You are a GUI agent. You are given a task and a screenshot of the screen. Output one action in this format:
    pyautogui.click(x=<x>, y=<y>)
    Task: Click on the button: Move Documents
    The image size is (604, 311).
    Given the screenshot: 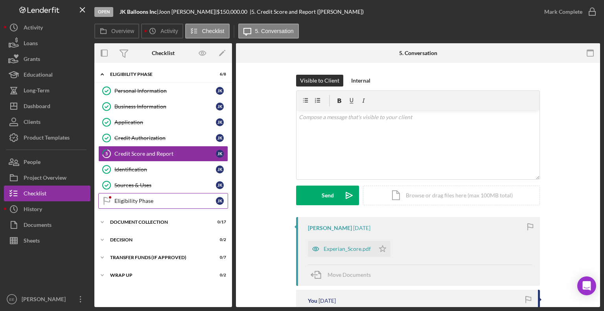 What is the action you would take?
    pyautogui.click(x=343, y=275)
    